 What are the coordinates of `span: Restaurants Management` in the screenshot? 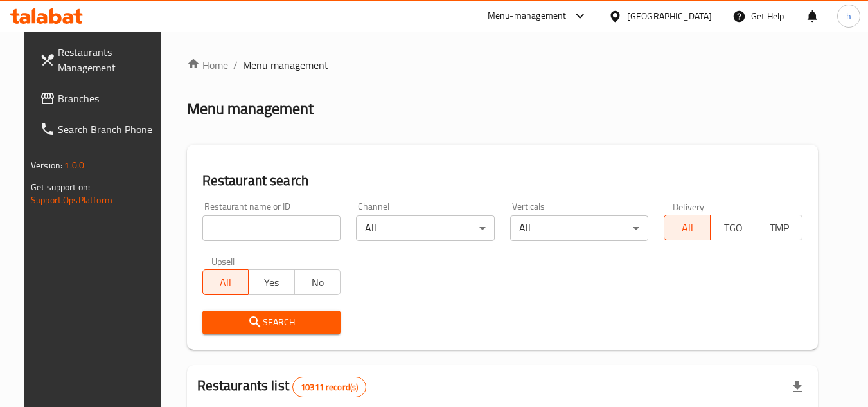 It's located at (109, 60).